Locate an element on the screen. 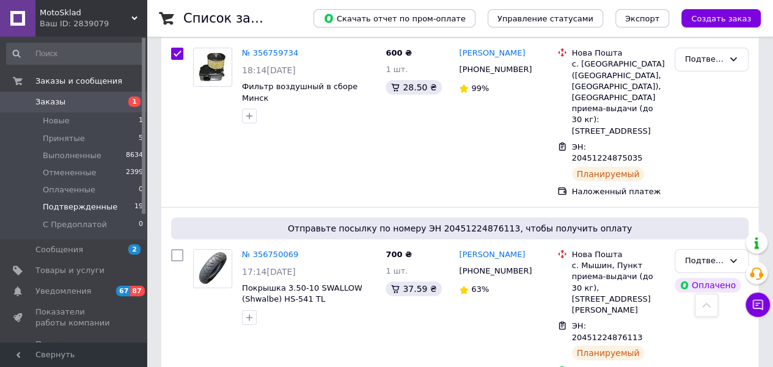  input: Поиск is located at coordinates (75, 54).